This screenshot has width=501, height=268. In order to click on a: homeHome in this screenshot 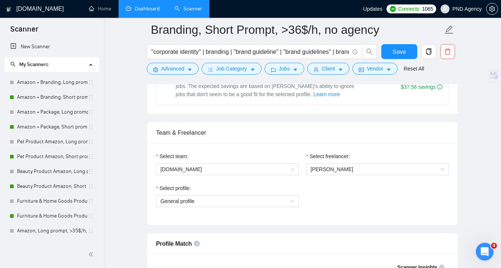, I will do `click(100, 9)`.